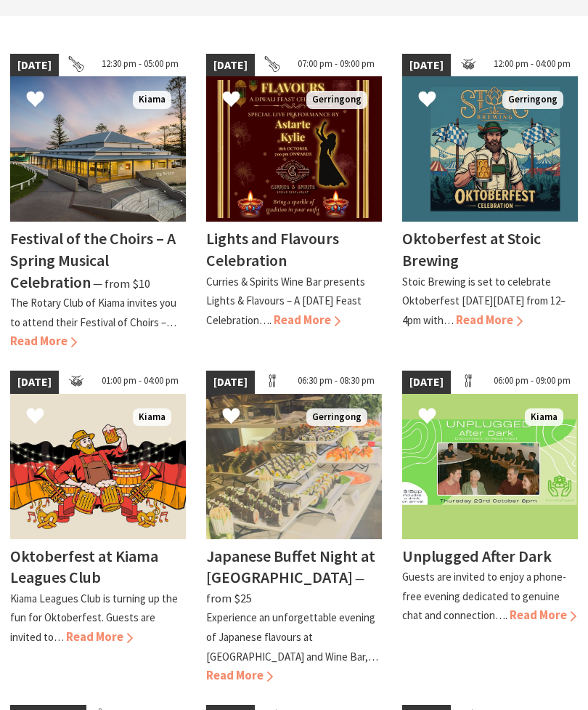 Image resolution: width=588 pixels, height=710 pixels. What do you see at coordinates (231, 417) in the screenshot?
I see `button: Click to Favourite Japanese Buffet Night at Bella Char` at bounding box center [231, 417].